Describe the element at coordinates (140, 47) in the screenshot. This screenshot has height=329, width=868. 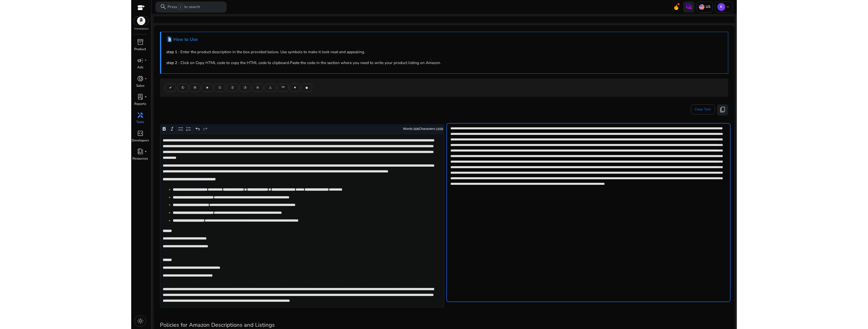
I see `a: inventory_2Product` at that location.